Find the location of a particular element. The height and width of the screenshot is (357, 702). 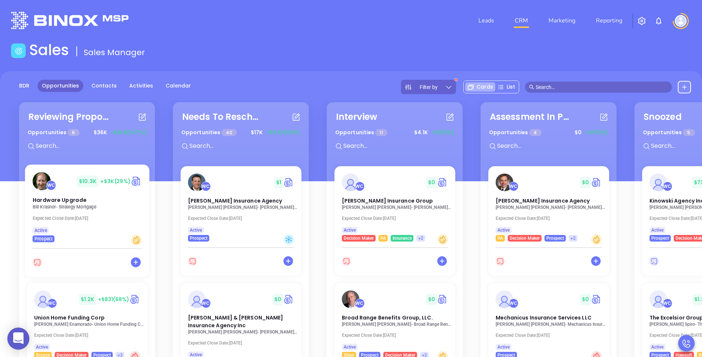

span: $ 4.1K is located at coordinates (421, 132).